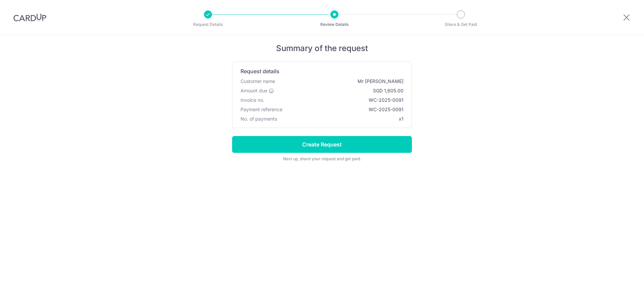  What do you see at coordinates (259, 119) in the screenshot?
I see `span: No. of payments` at bounding box center [259, 119].